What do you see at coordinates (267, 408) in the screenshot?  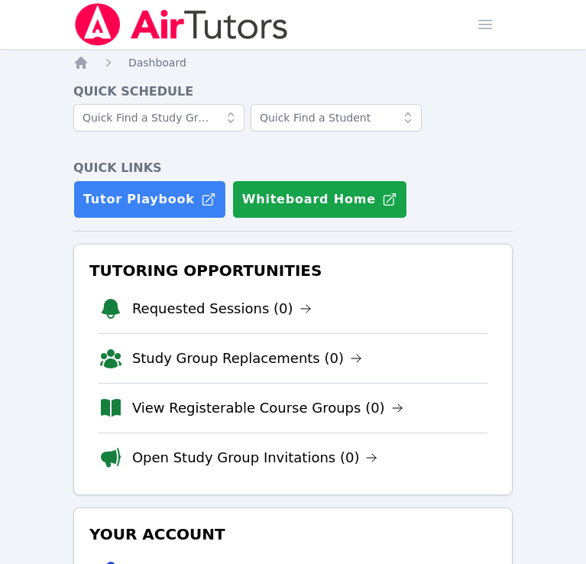 I see `a: View Registerable Course Groups (0)` at bounding box center [267, 408].